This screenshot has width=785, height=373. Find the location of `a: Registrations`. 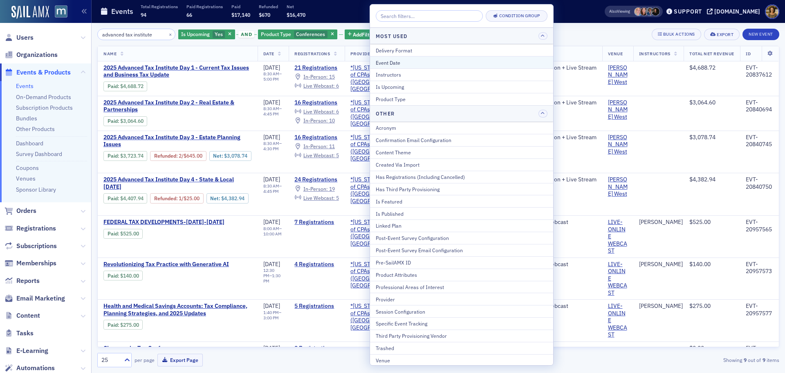

a: Registrations is located at coordinates (30, 228).